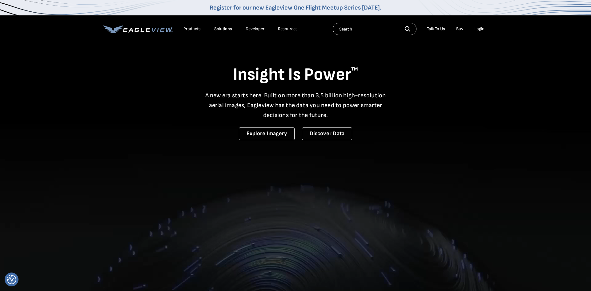 The width and height of the screenshot is (591, 291). Describe the element at coordinates (296, 75) in the screenshot. I see `h1: Insight Is Power` at that location.